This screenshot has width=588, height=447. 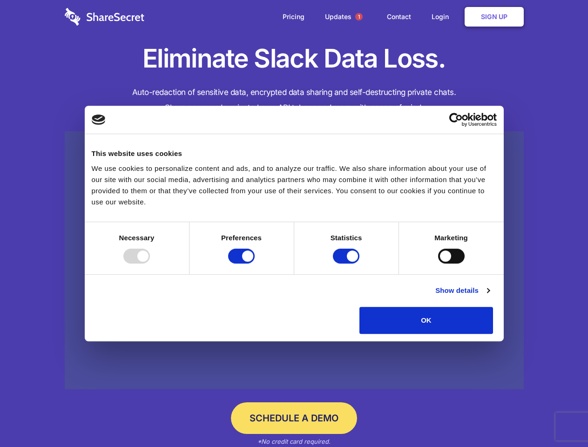 I want to click on a: Wistia video thumbnail, so click(x=294, y=260).